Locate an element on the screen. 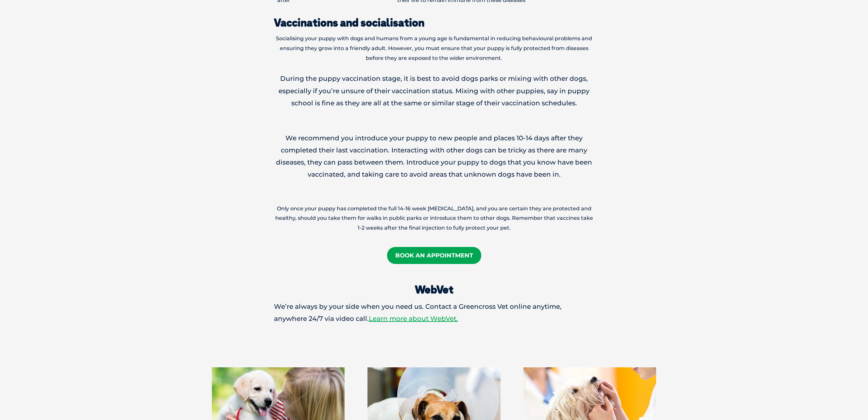  strong: WebVet is located at coordinates (434, 289).